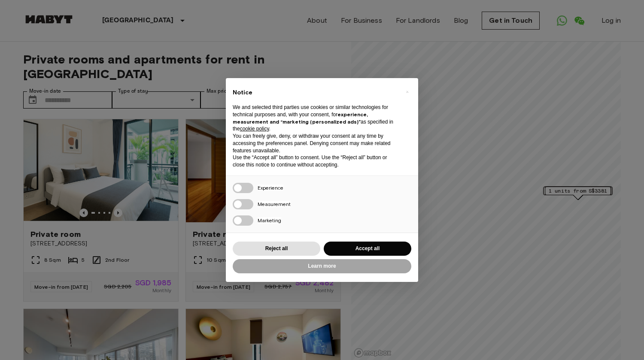  What do you see at coordinates (255, 129) in the screenshot?
I see `a: cookie policy` at bounding box center [255, 129].